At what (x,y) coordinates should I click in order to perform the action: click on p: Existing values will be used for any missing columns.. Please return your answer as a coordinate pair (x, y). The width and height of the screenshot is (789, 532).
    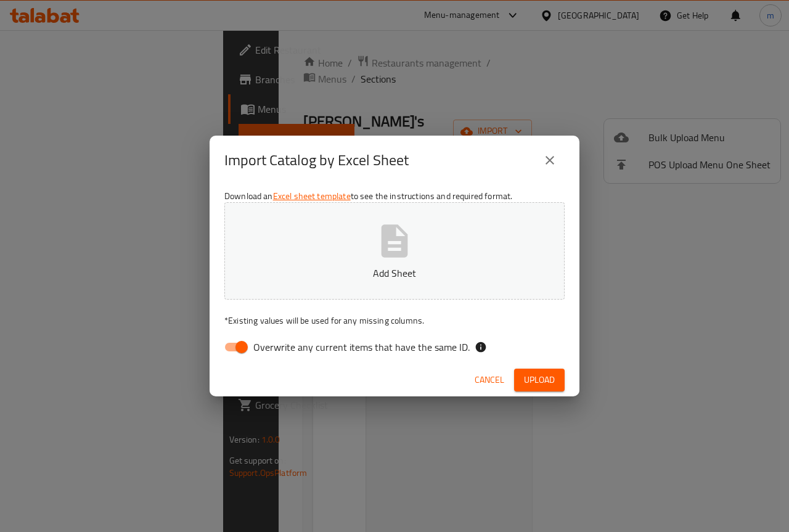
    Looking at the image, I should click on (395, 321).